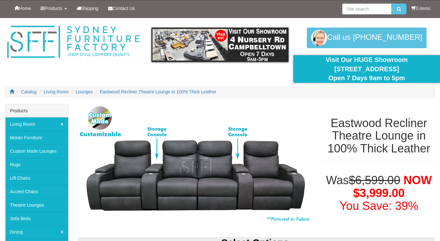  What do you see at coordinates (366, 9) in the screenshot?
I see `input: Site search` at bounding box center [366, 9].